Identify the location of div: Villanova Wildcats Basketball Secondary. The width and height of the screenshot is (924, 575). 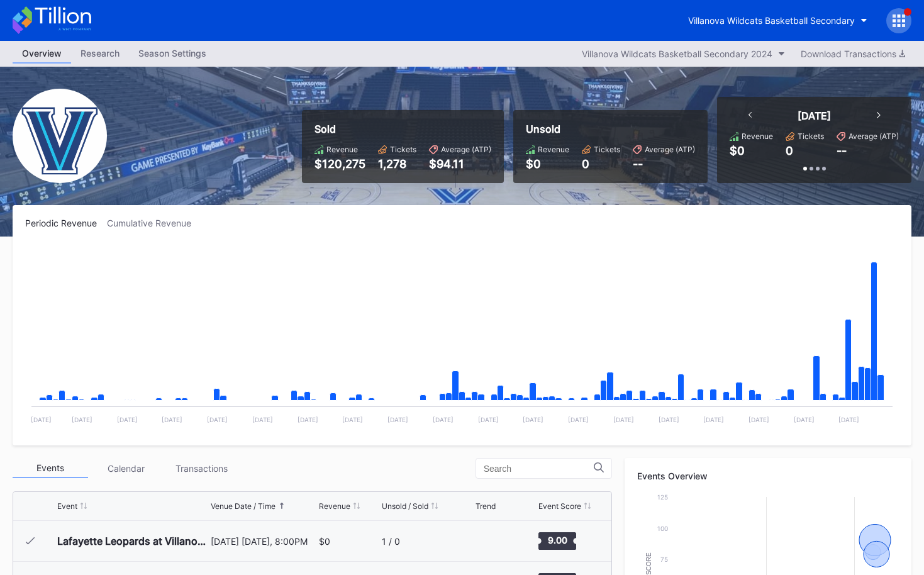
(772, 20).